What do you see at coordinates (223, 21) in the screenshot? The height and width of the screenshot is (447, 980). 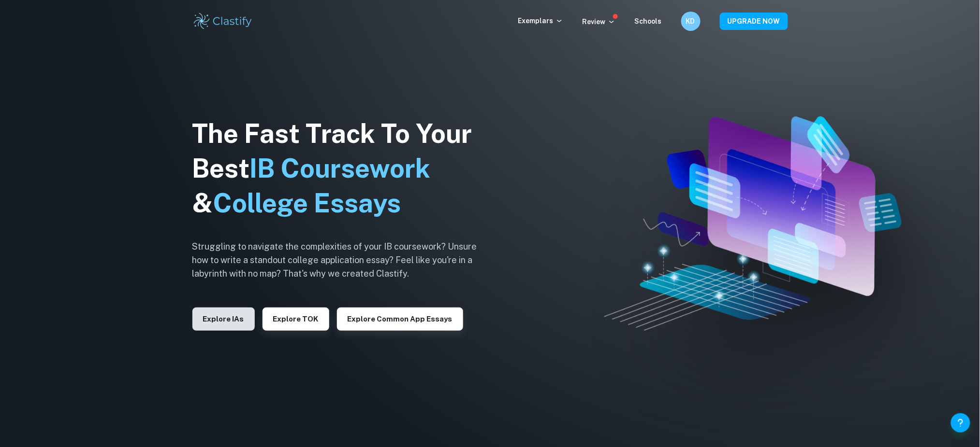 I see `img: Clastify logo` at bounding box center [223, 21].